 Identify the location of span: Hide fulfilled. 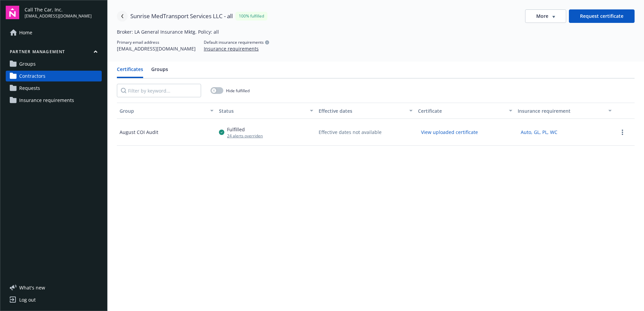
(238, 91).